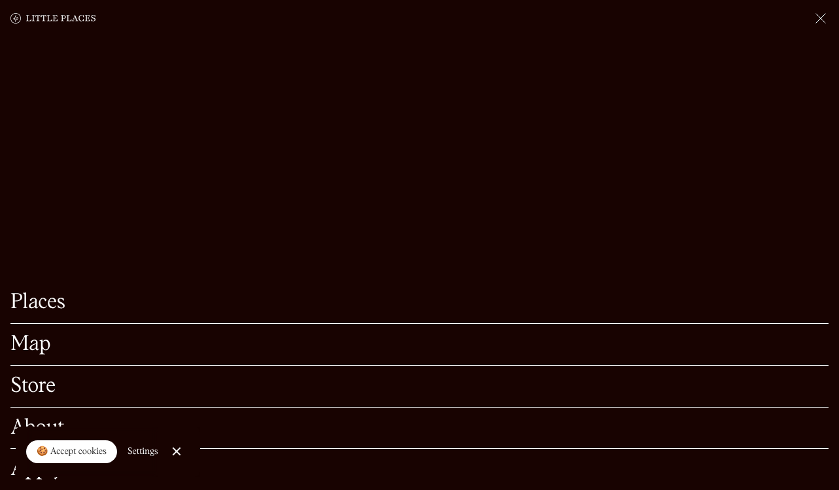  I want to click on a: About, so click(419, 428).